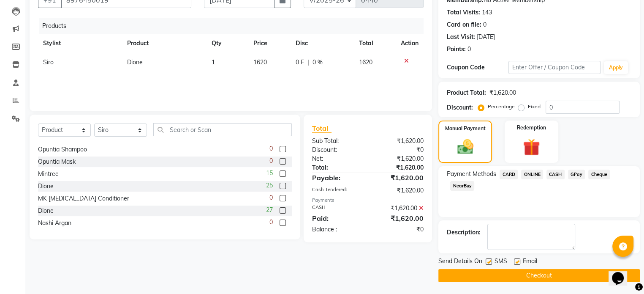 This screenshot has width=644, height=294. Describe the element at coordinates (456, 49) in the screenshot. I see `div: Points:` at that location.